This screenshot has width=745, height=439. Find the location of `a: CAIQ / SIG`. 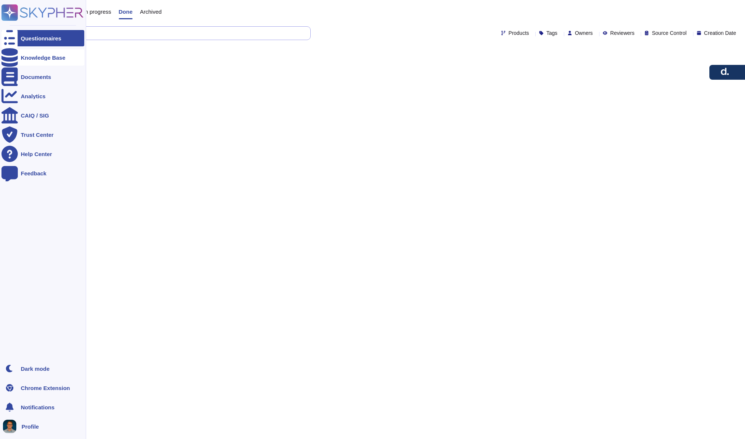

a: CAIQ / SIG is located at coordinates (43, 115).